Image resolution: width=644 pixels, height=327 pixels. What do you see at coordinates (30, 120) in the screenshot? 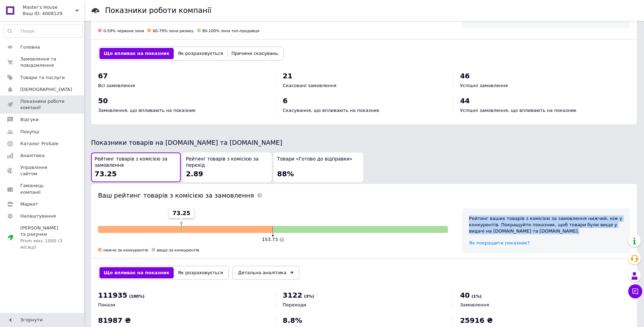
I see `span: Відгуки` at bounding box center [30, 120].